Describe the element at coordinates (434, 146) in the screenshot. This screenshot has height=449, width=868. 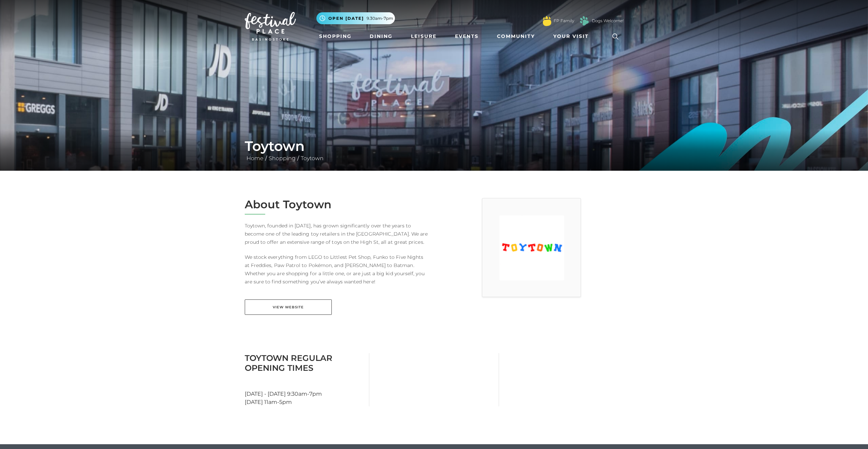
I see `h1: Toytown` at that location.